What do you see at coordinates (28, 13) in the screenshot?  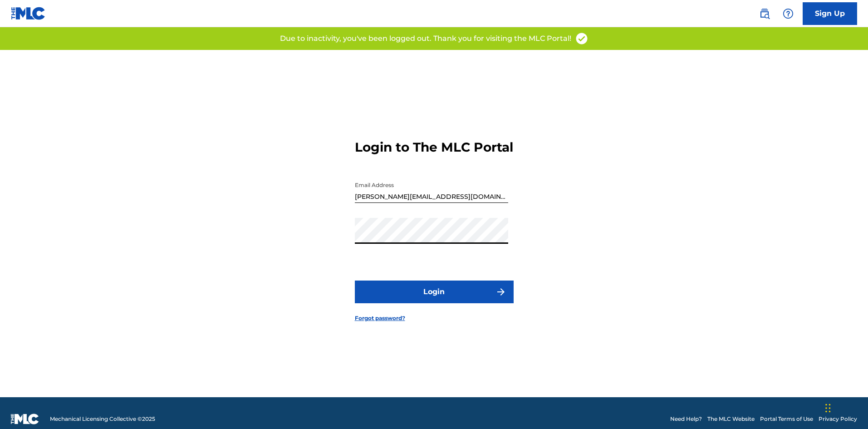 I see `img: MLC Logo` at bounding box center [28, 13].